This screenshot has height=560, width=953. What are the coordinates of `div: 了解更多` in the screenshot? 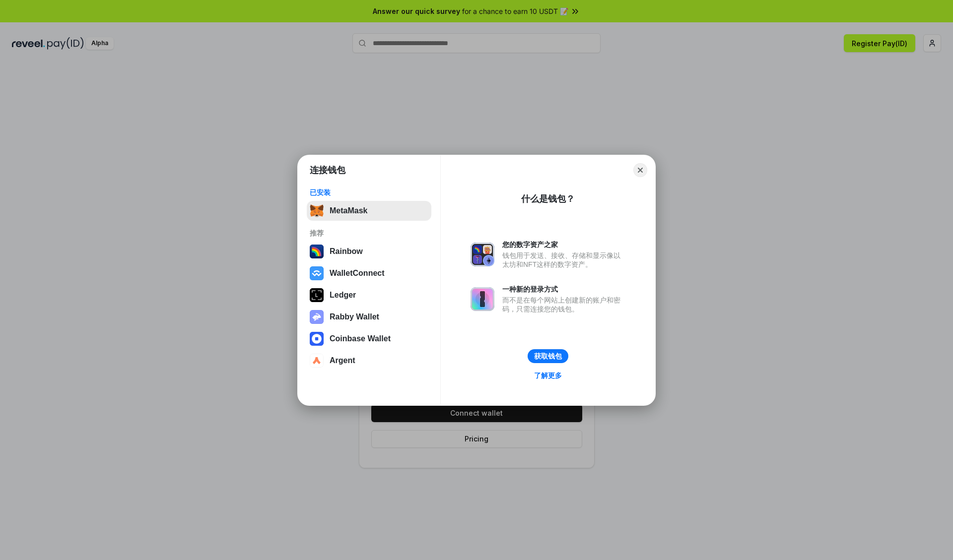 It's located at (548, 375).